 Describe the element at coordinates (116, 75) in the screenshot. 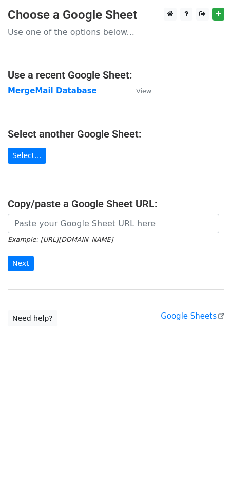

I see `h4: Use a recent Google Sheet:` at that location.